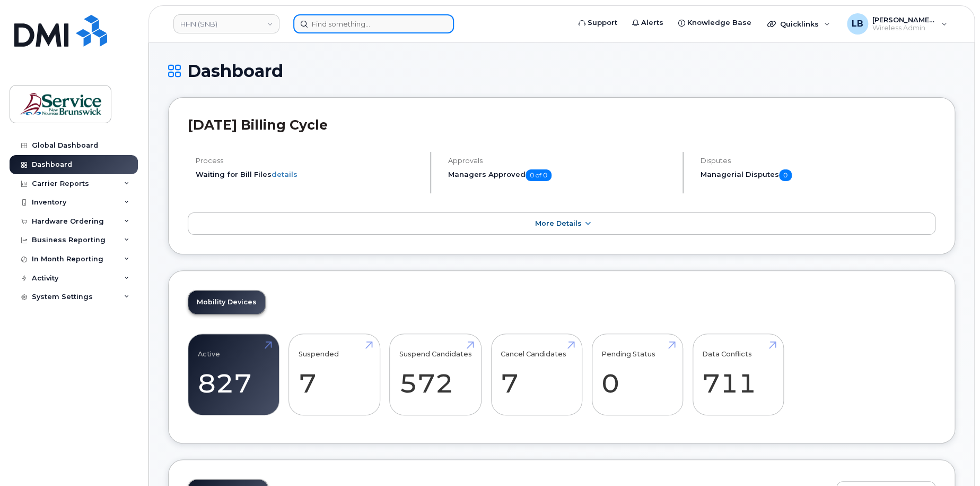 This screenshot has width=980, height=486. Describe the element at coordinates (308, 160) in the screenshot. I see `h4: Process` at that location.